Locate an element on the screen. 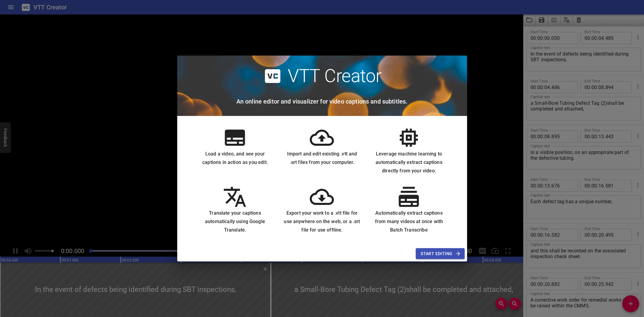  h6: Export your work to a .vtt file for use anywhere on the web, or a .srt file for use offline. is located at coordinates (322, 222).